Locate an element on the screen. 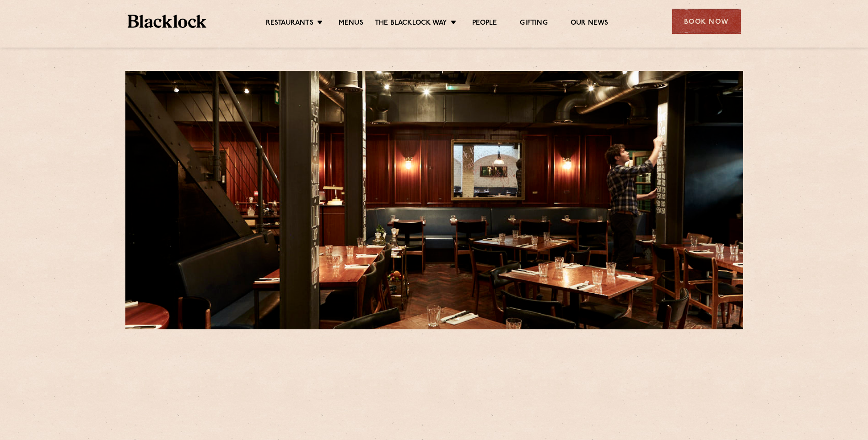 Image resolution: width=868 pixels, height=440 pixels. a: Gifting is located at coordinates (534, 24).